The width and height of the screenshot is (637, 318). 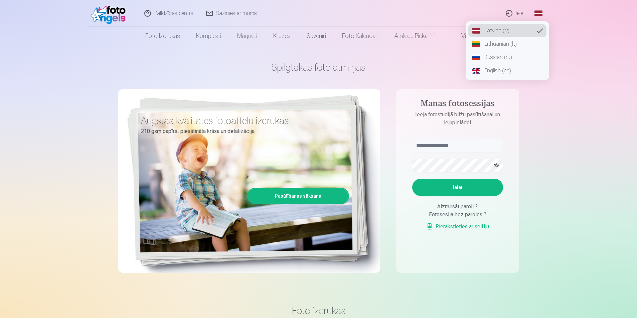 What do you see at coordinates (507, 57) in the screenshot?
I see `a: Russian (ru)` at bounding box center [507, 57].